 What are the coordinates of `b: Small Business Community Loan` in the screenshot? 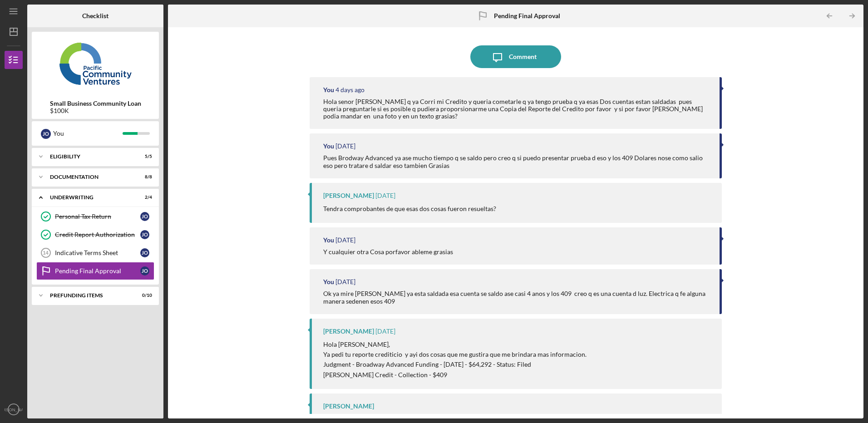 It's located at (95, 104).